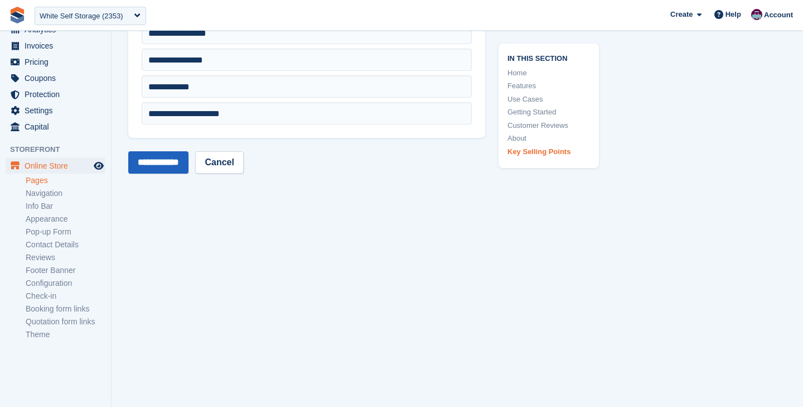 The height and width of the screenshot is (407, 803). What do you see at coordinates (65, 231) in the screenshot?
I see `a: Pop-up Form` at bounding box center [65, 231].